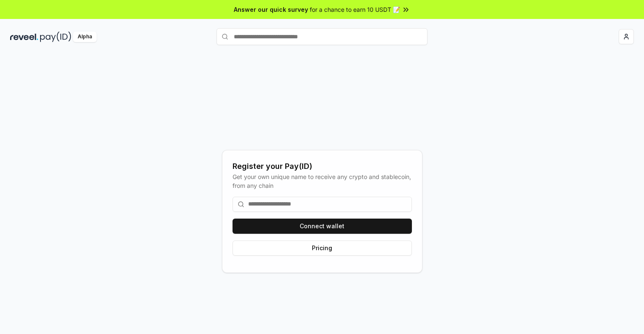 This screenshot has height=334, width=644. Describe the element at coordinates (24, 37) in the screenshot. I see `img: reveel_dark` at that location.